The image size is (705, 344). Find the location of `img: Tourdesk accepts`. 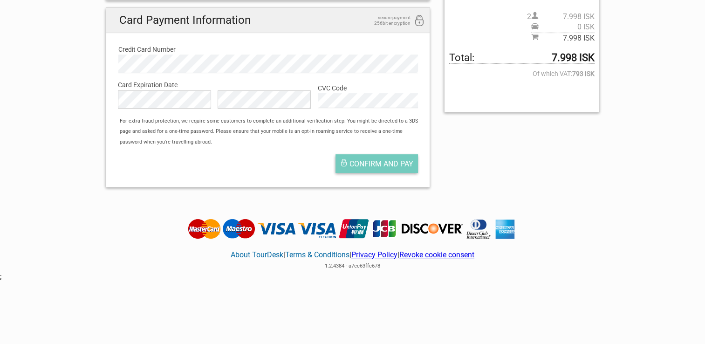

img: Tourdesk accepts is located at coordinates (352, 229).